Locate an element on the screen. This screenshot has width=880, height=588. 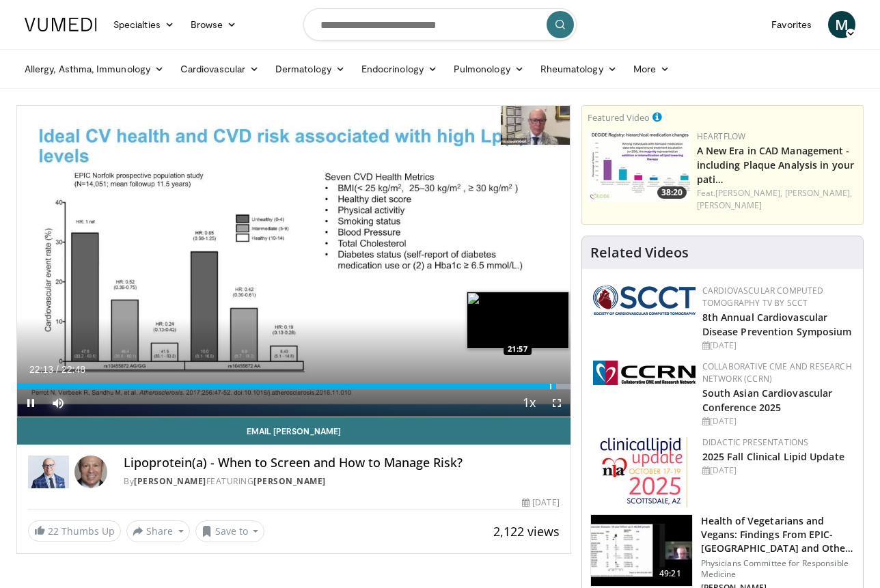
div: By FEATURING is located at coordinates (342, 482).